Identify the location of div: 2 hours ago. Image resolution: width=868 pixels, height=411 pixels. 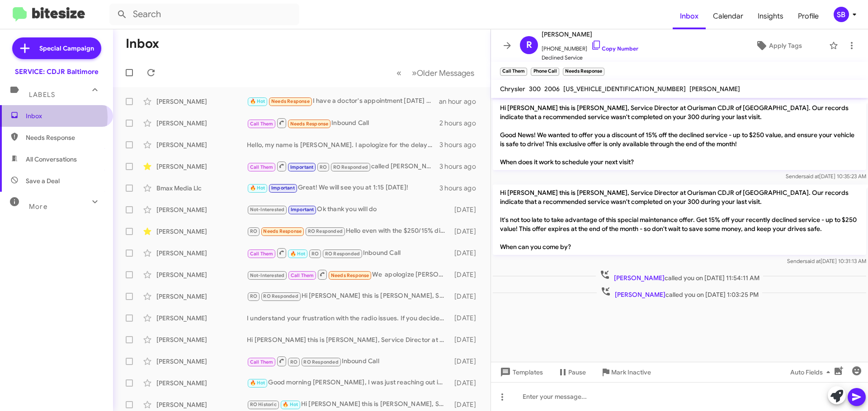
(461, 123).